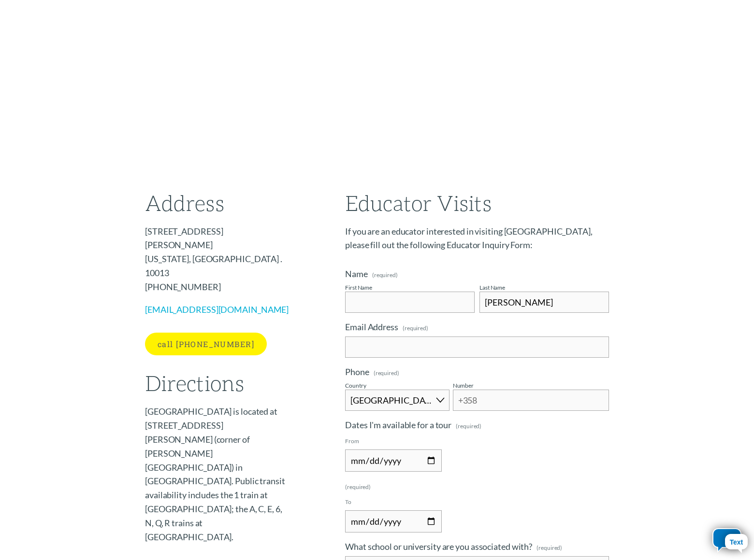 Image resolution: width=754 pixels, height=560 pixels. What do you see at coordinates (217, 383) in the screenshot?
I see `h1: Directions` at bounding box center [217, 383].